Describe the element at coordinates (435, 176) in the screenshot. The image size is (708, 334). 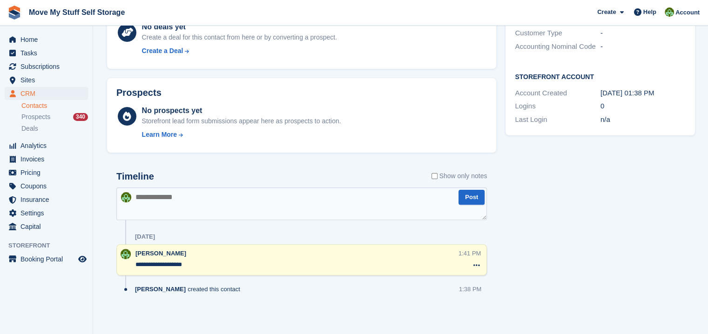
I see `input: Show only notes` at that location.